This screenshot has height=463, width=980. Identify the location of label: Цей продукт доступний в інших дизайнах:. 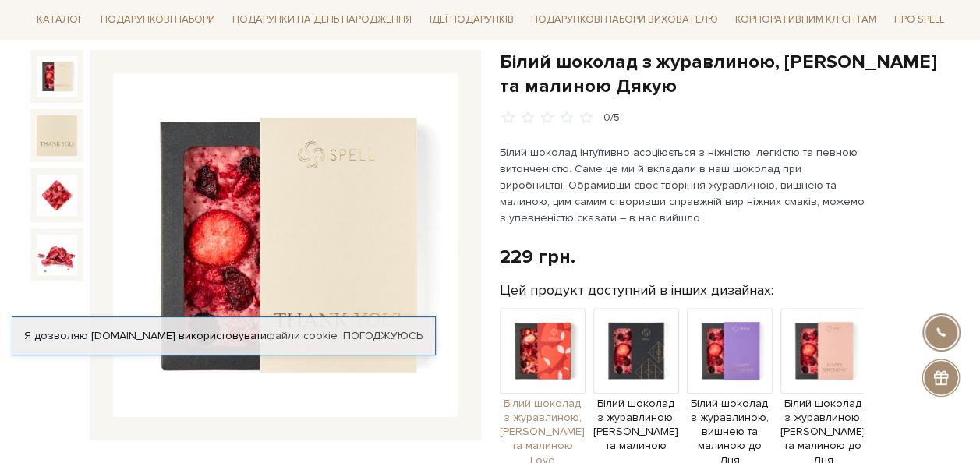
(636, 289).